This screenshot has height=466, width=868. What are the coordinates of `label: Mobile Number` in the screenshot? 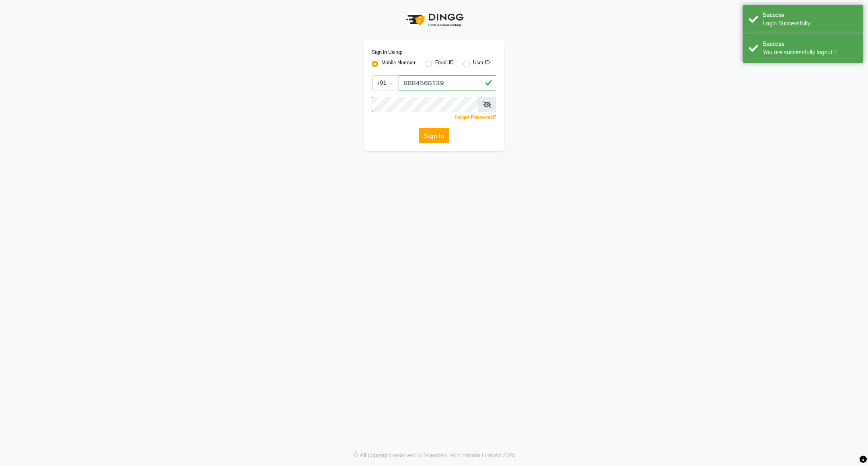 It's located at (399, 64).